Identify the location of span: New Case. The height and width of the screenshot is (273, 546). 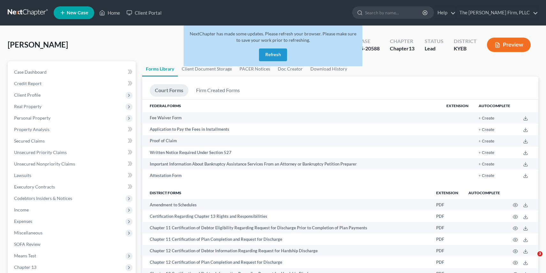
(77, 13).